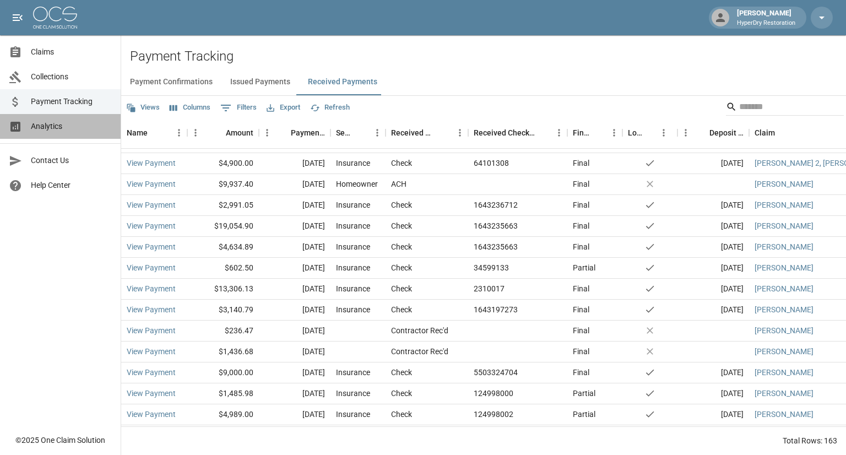 Image resolution: width=846 pixels, height=455 pixels. What do you see at coordinates (727, 133) in the screenshot?
I see `div: Deposit Date` at bounding box center [727, 133].